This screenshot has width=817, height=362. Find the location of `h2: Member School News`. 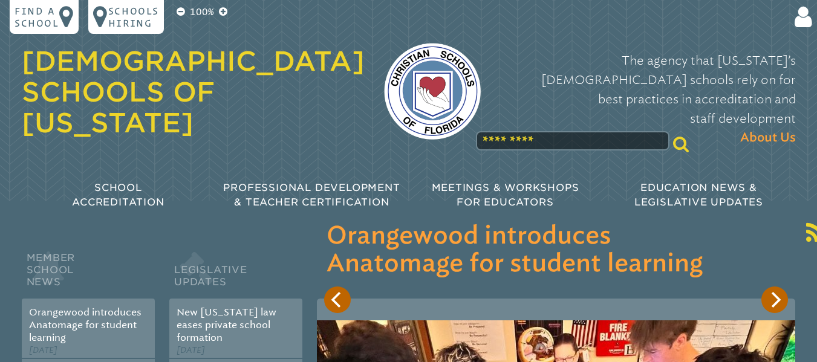

h2: Member School News is located at coordinates (88, 274).